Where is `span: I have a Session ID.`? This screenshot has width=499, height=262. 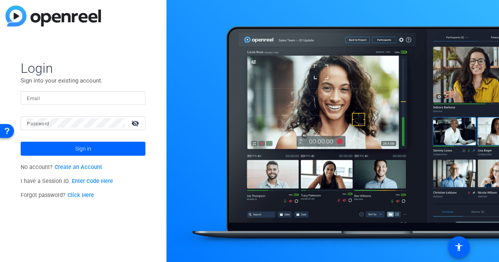 span: I have a Session ID. is located at coordinates (67, 181).